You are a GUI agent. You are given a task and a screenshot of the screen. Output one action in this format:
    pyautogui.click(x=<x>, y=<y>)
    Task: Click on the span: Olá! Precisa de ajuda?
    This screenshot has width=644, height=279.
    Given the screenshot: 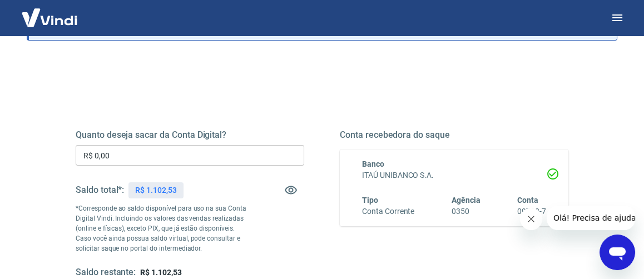 What is the action you would take?
    pyautogui.click(x=50, y=12)
    